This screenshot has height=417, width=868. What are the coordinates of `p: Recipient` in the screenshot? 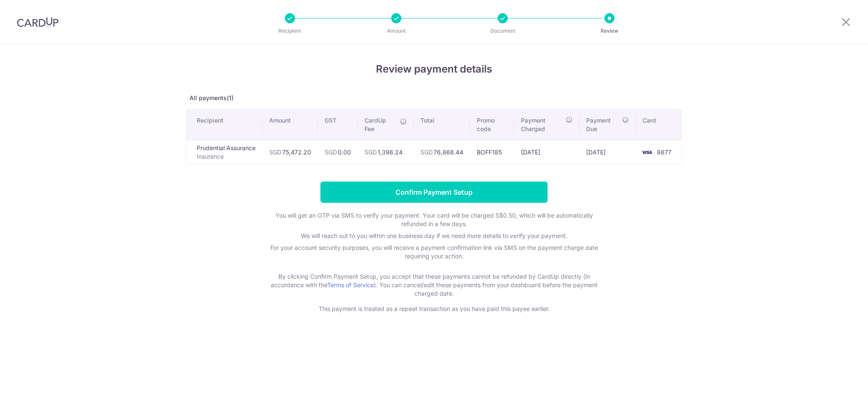 It's located at (290, 31).